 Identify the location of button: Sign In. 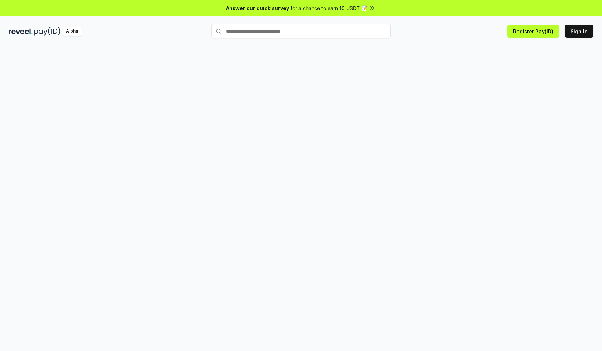
(579, 31).